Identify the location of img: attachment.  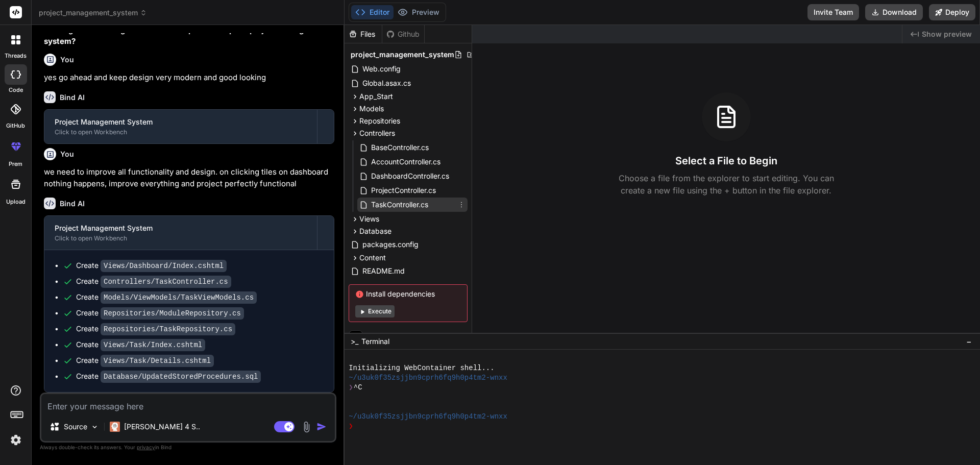
(306, 426).